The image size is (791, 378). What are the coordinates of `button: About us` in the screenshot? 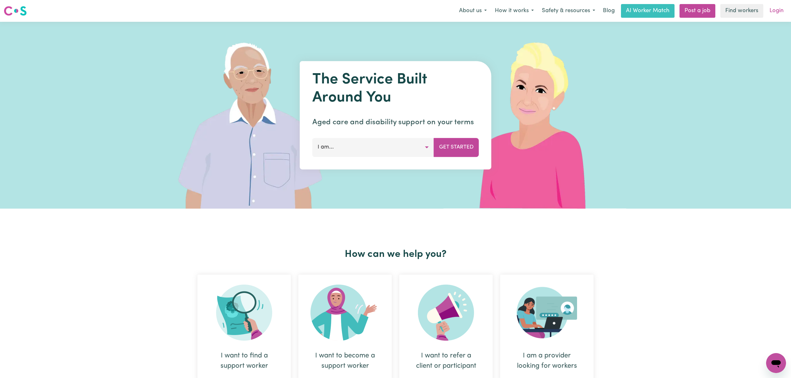 It's located at (473, 11).